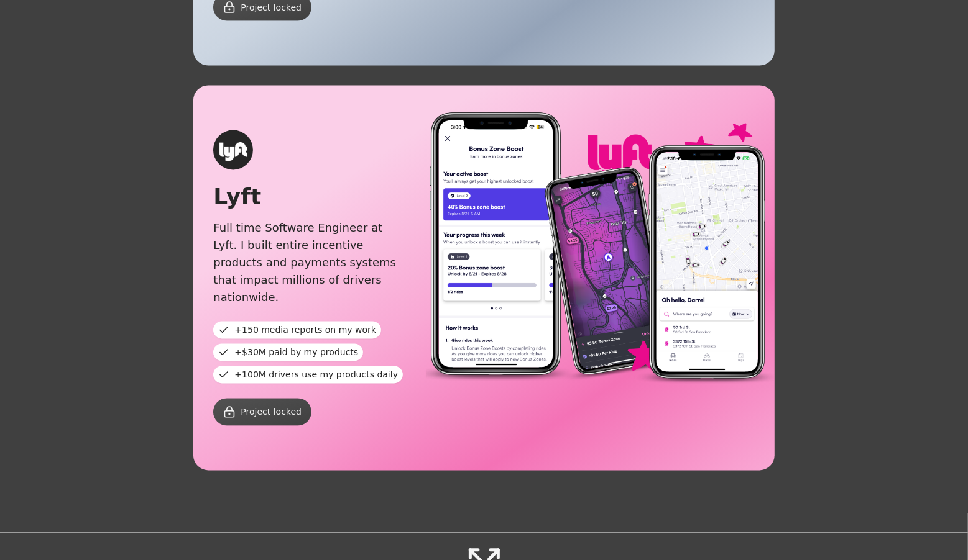  Describe the element at coordinates (237, 197) in the screenshot. I see `div: Lyft` at that location.